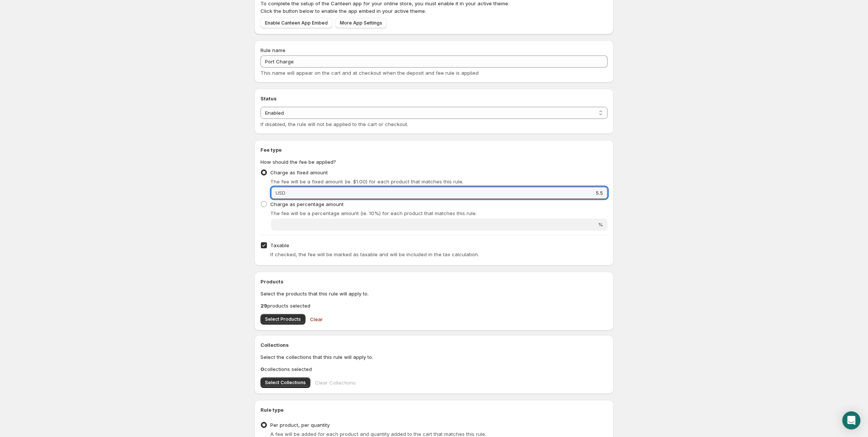  I want to click on span: USD, so click(280, 193).